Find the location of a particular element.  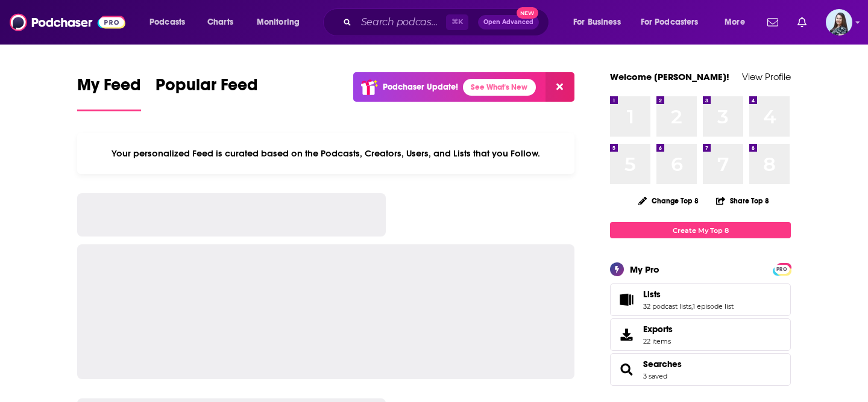

button: Share Top 8 is located at coordinates (742, 201).